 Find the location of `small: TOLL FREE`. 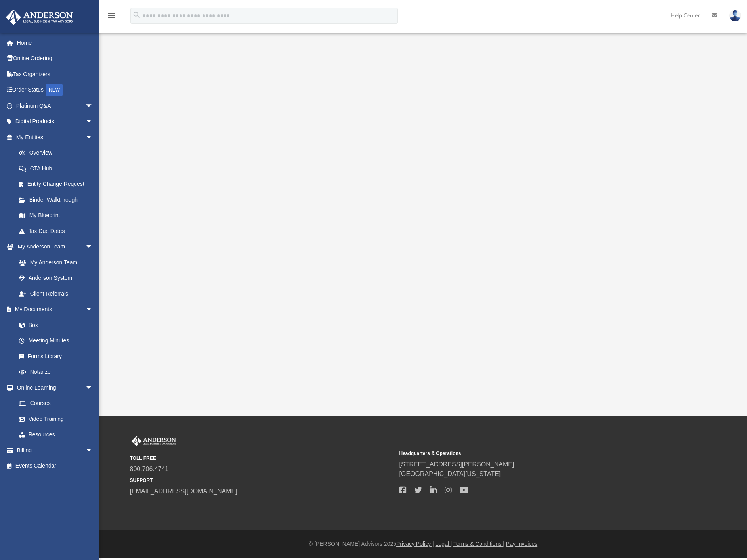

small: TOLL FREE is located at coordinates (262, 458).